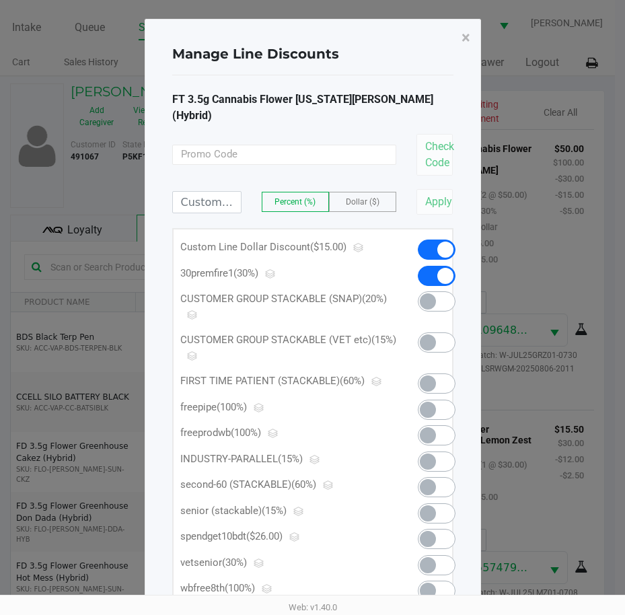  Describe the element at coordinates (288, 273) in the screenshot. I see `p: 30premfire1` at that location.